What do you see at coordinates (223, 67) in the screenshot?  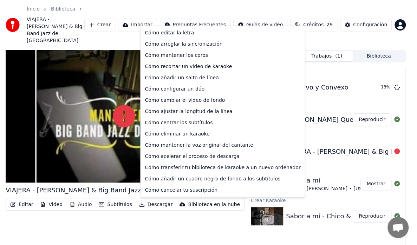 I see `div: Cómo recortar un video de karaoke` at bounding box center [223, 67].